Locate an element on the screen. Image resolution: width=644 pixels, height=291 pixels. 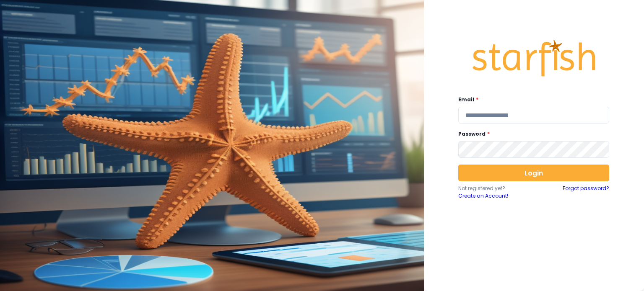
button: Login is located at coordinates (533, 173).